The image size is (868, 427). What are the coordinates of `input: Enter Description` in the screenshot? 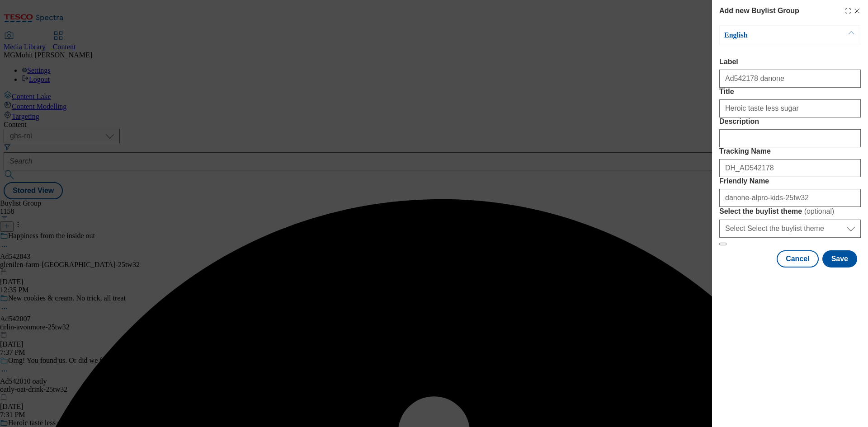 It's located at (790, 139).